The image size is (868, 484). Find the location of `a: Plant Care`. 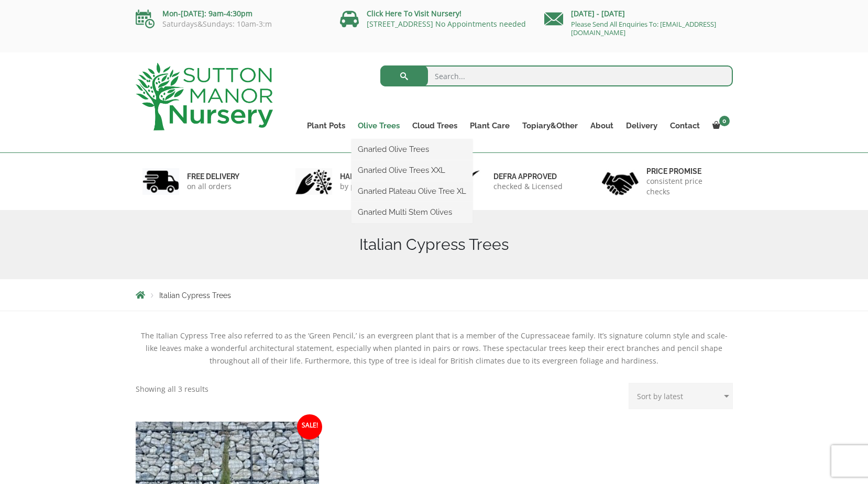

a: Plant Care is located at coordinates (490, 126).